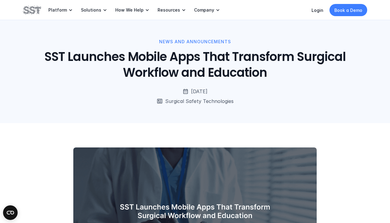  I want to click on img: SST logo, so click(32, 10).